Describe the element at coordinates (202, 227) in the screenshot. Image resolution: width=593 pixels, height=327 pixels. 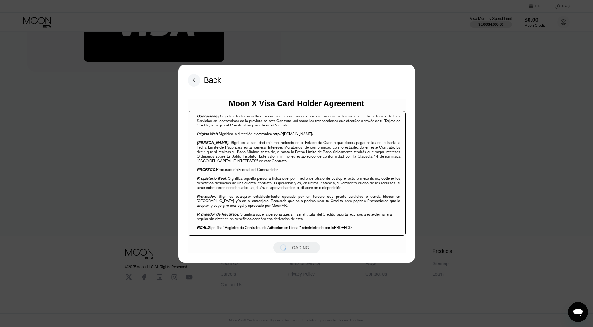
I see `span: RCAL` at that location.